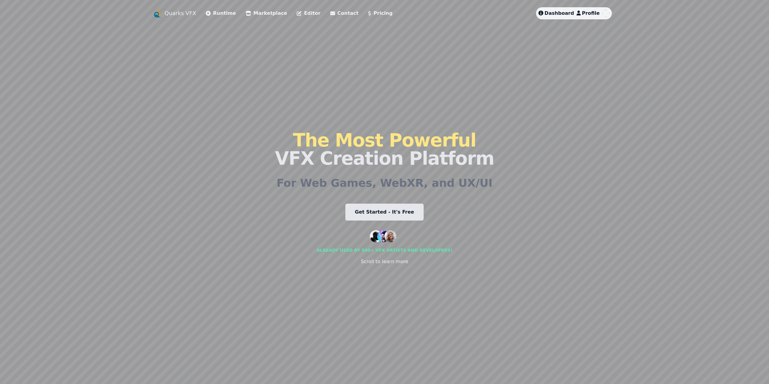 This screenshot has width=769, height=384. Describe the element at coordinates (559, 13) in the screenshot. I see `span: Dashboard` at that location.